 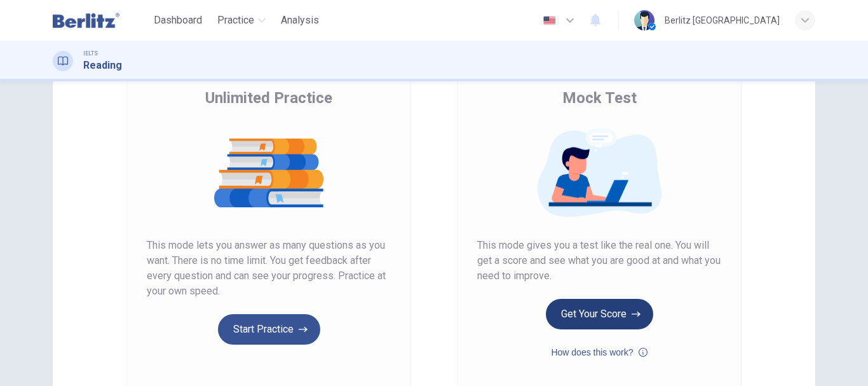 What do you see at coordinates (300, 21) in the screenshot?
I see `a: Analysis` at bounding box center [300, 21].